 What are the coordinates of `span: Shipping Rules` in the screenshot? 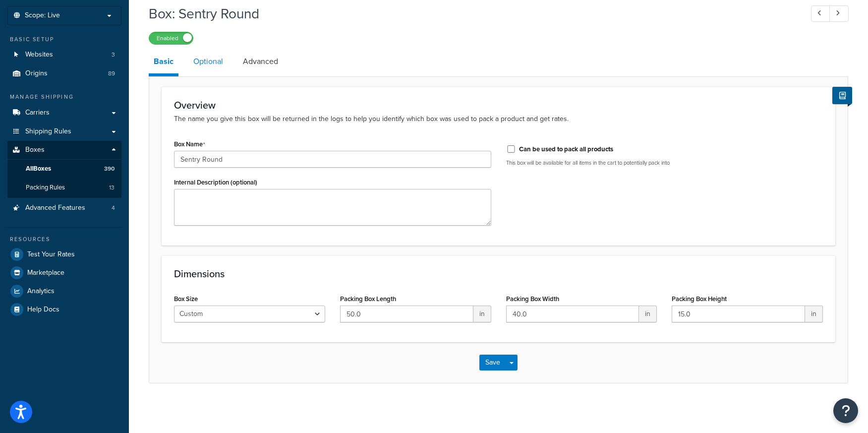 It's located at (48, 132).